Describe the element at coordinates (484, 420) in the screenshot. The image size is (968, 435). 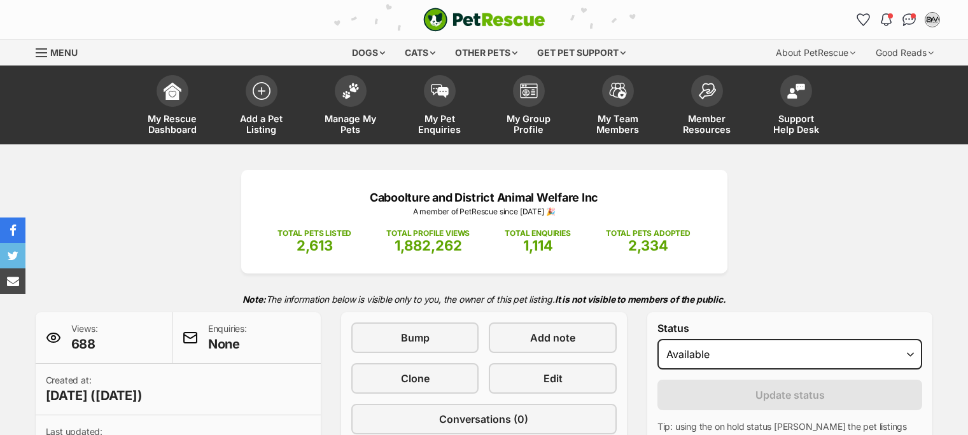
I see `span: Conversations (0)` at that location.